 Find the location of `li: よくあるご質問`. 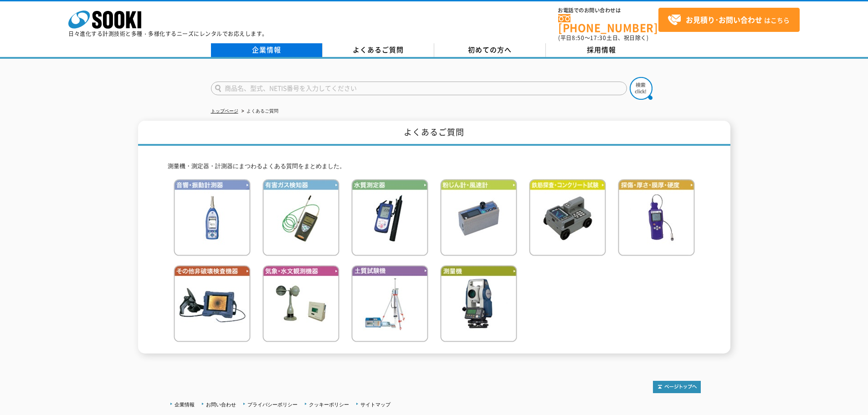

li: よくあるご質問 is located at coordinates (259, 111).